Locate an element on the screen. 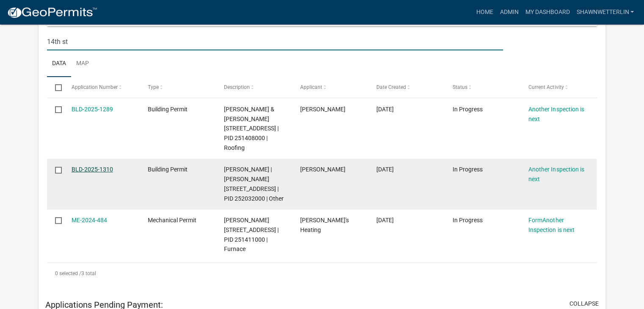  datatable-header-cell: Select is located at coordinates (55, 87).